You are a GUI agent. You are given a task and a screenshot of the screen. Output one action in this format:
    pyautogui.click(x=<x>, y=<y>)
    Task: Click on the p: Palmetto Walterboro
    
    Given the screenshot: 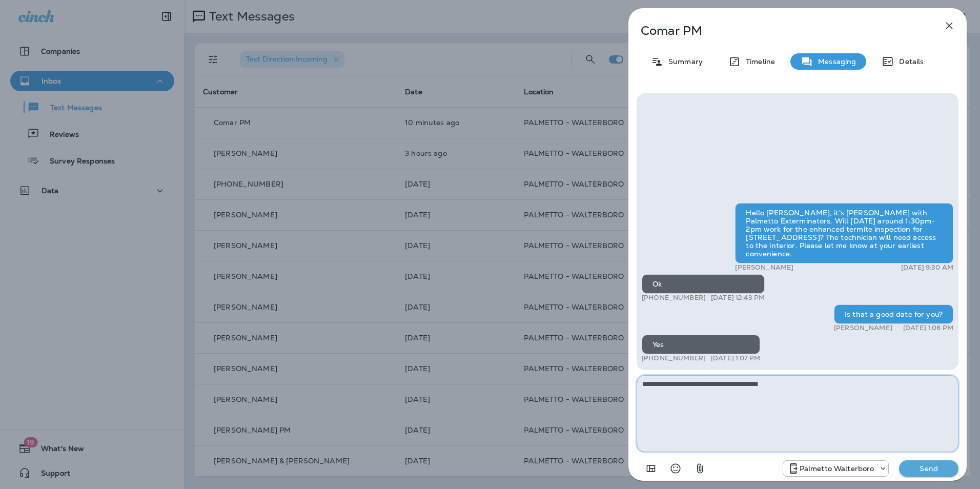 What is the action you would take?
    pyautogui.click(x=837, y=468)
    